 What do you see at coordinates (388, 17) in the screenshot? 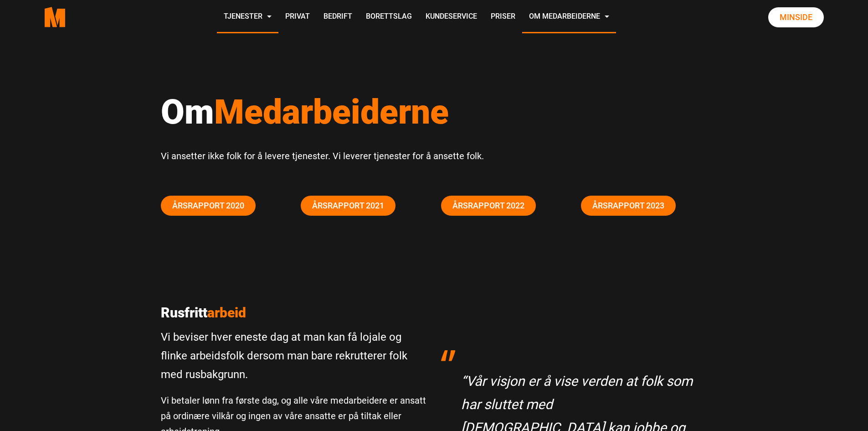
I see `a: Borettslag` at bounding box center [388, 17].